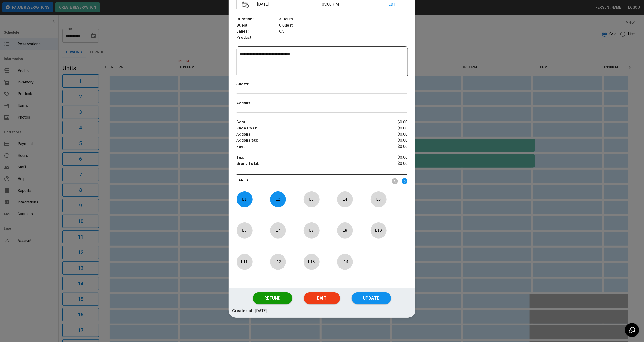 The height and width of the screenshot is (342, 644). I want to click on p: Grand Total :, so click(308, 165).